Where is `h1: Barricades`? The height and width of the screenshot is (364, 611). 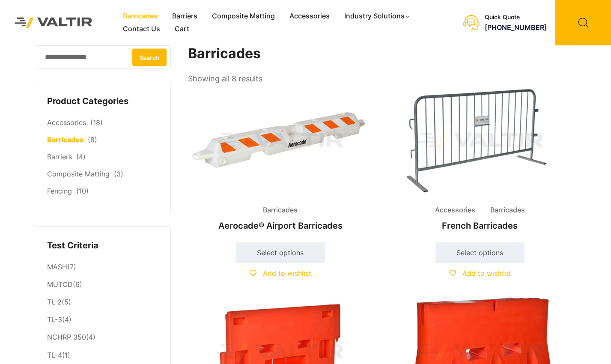
h1: Barricades is located at coordinates (381, 54).